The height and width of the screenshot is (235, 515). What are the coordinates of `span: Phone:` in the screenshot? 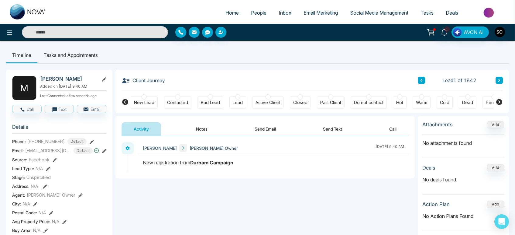 It's located at (19, 141).